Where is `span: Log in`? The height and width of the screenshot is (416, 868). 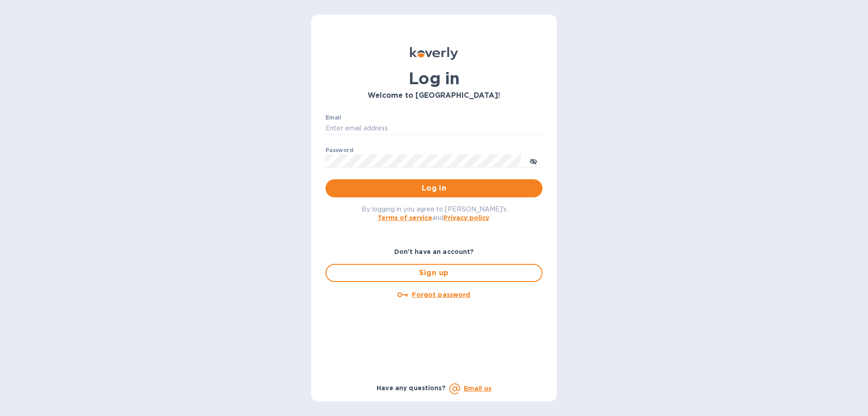 span: Log in is located at coordinates (434, 188).